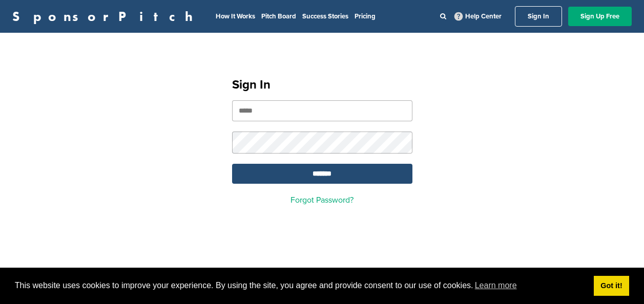 The image size is (644, 304). Describe the element at coordinates (322, 85) in the screenshot. I see `h1: Sign In` at that location.